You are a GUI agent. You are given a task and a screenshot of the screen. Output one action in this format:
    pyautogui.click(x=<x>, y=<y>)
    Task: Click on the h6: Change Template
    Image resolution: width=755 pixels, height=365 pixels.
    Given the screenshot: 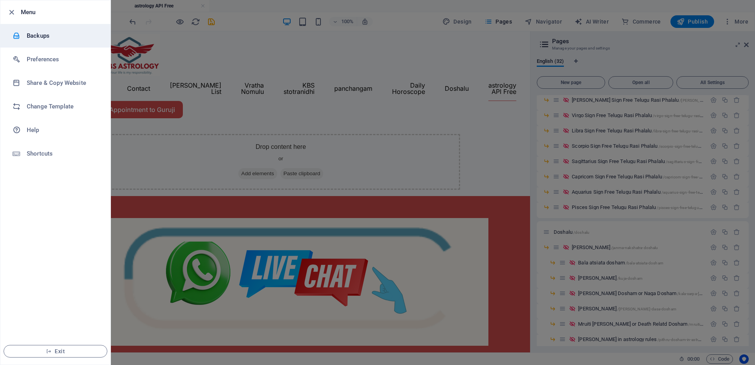 What is the action you would take?
    pyautogui.click(x=63, y=107)
    